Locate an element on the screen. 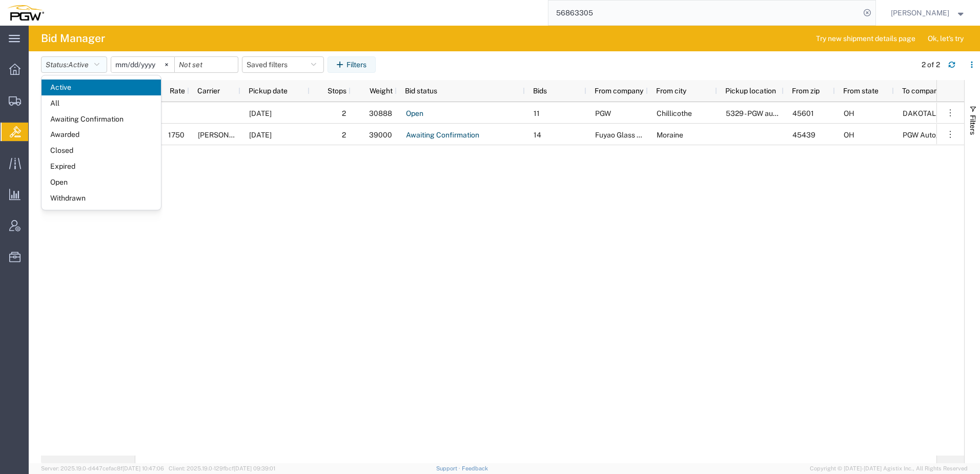 This screenshot has width=980, height=474. span: Pickup location is located at coordinates (750, 91).